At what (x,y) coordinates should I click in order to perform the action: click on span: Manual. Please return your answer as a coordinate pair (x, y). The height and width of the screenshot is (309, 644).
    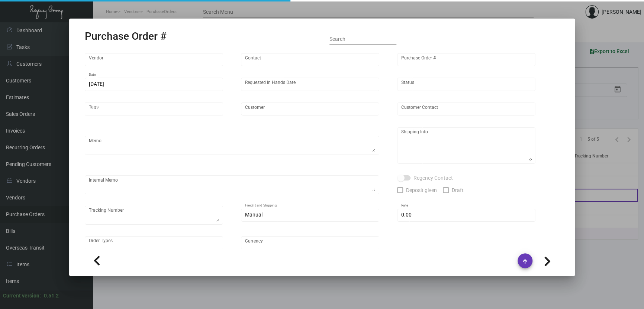
    Looking at the image, I should click on (254, 215).